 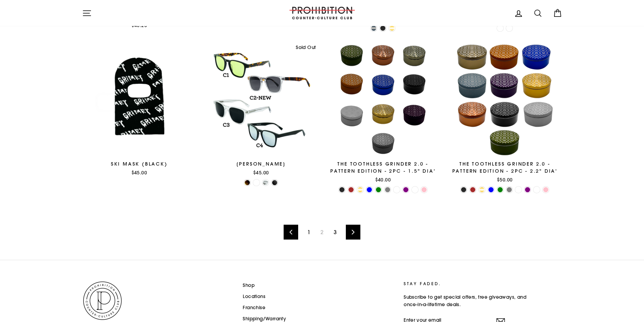 What do you see at coordinates (505, 168) in the screenshot?
I see `div: The Toothless Grinder 2.0 - Pattern Edition - 2PC - 2.2" Dia'` at bounding box center [505, 168].